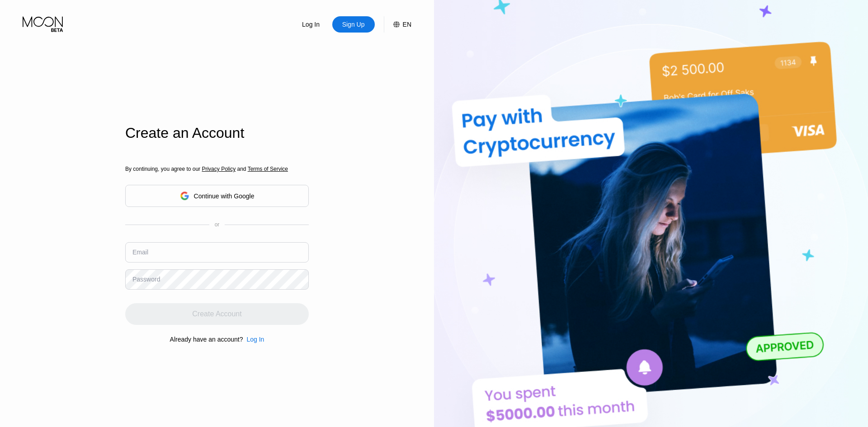 The height and width of the screenshot is (427, 868). What do you see at coordinates (146, 280) in the screenshot?
I see `div: Password` at bounding box center [146, 280].